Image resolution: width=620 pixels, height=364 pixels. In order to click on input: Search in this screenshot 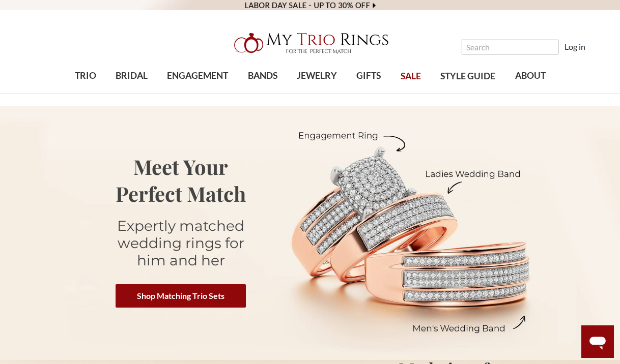, I will do `click(510, 47)`.